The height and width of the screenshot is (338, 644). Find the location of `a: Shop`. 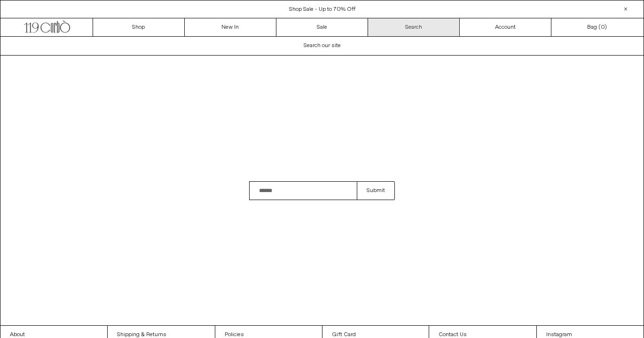

a: Shop is located at coordinates (139, 27).